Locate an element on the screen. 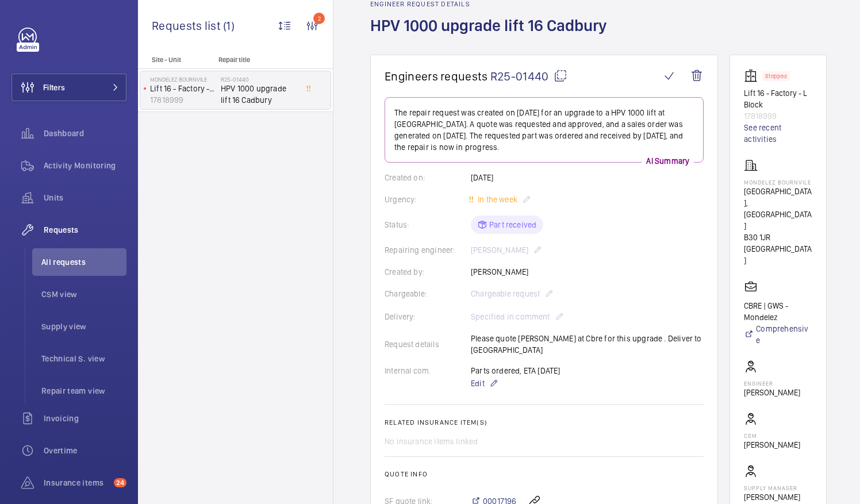  p: Stopped is located at coordinates (776, 76).